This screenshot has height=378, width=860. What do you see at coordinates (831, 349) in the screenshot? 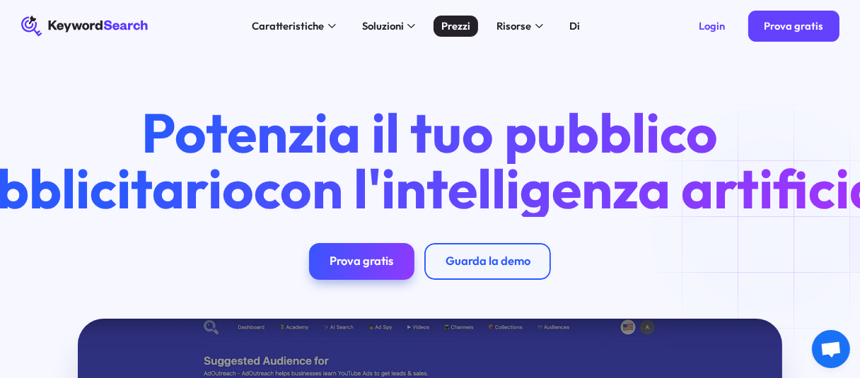
I see `a: Aprire la chat` at bounding box center [831, 349].